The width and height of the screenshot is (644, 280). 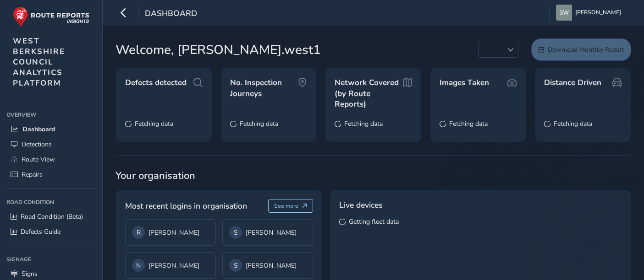 What do you see at coordinates (37, 144) in the screenshot?
I see `span: Detections` at bounding box center [37, 144].